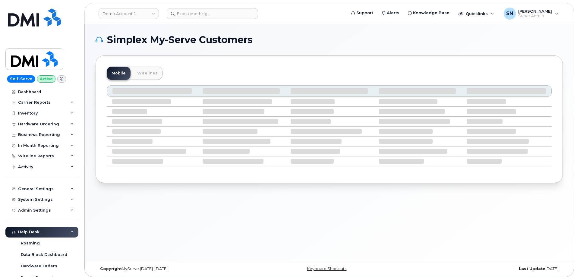 The width and height of the screenshot is (577, 277). Describe the element at coordinates (326, 269) in the screenshot. I see `a: Keyboard Shortcuts` at that location.